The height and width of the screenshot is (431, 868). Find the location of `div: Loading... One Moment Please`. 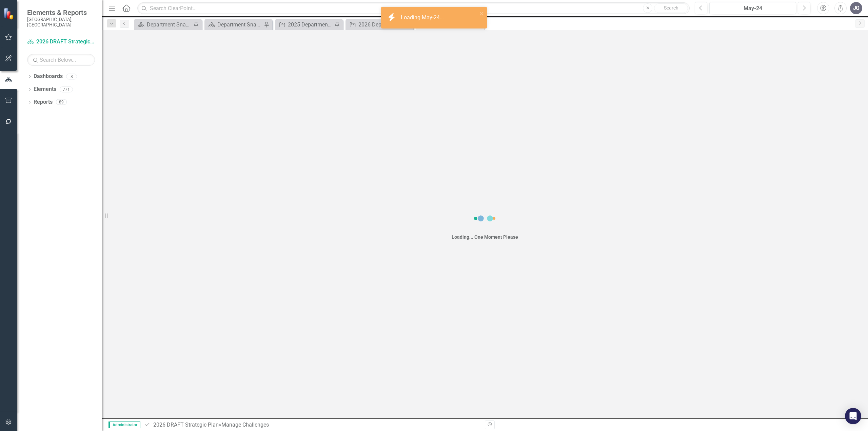

div: Loading... One Moment Please is located at coordinates (485, 237).